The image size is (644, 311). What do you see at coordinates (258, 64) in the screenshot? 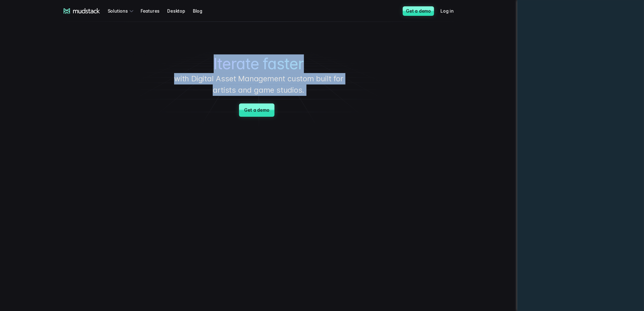
I see `span: Iterate faster` at bounding box center [258, 64].